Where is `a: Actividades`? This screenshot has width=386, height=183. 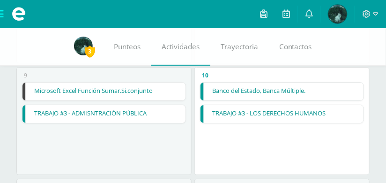
a: Actividades is located at coordinates (181, 47).